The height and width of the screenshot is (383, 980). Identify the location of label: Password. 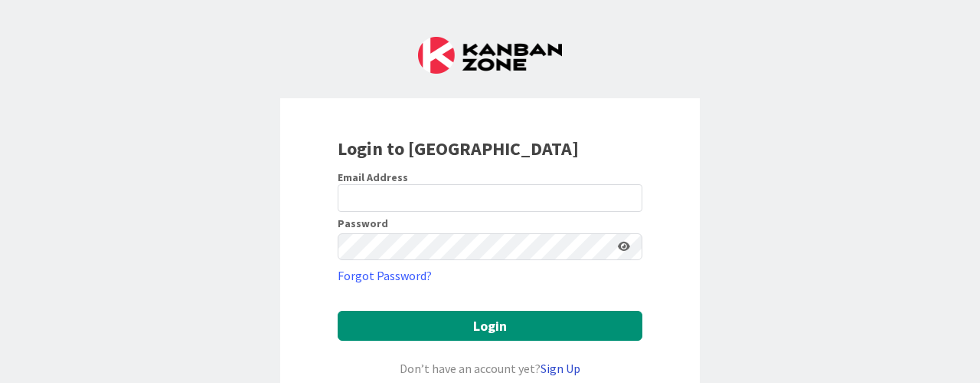
(363, 223).